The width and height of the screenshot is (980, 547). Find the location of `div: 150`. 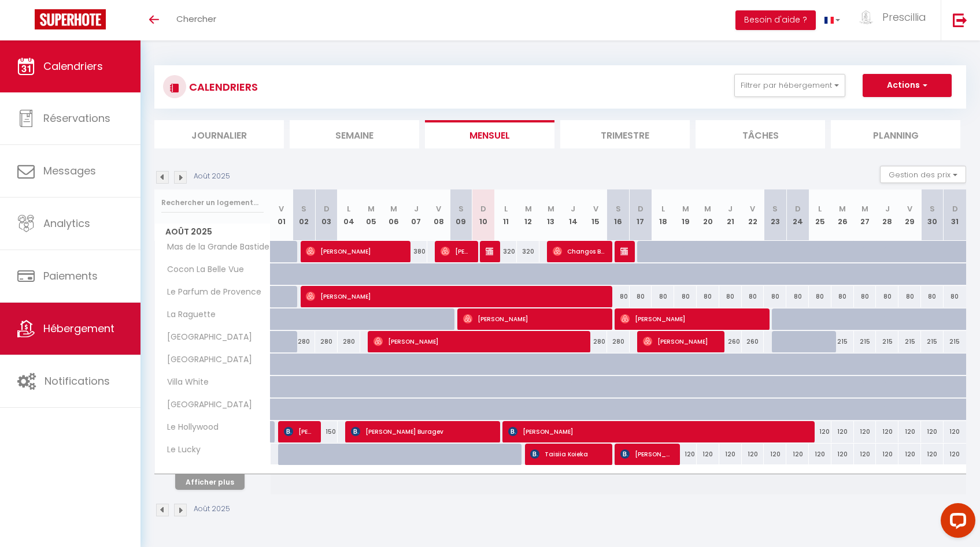

div: 150 is located at coordinates (326, 432).